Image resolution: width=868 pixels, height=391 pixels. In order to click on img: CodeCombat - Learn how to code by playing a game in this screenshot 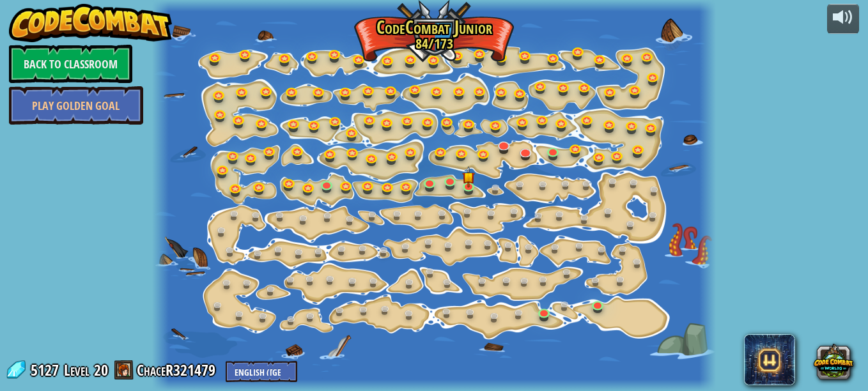, I will do `click(91, 23)`.